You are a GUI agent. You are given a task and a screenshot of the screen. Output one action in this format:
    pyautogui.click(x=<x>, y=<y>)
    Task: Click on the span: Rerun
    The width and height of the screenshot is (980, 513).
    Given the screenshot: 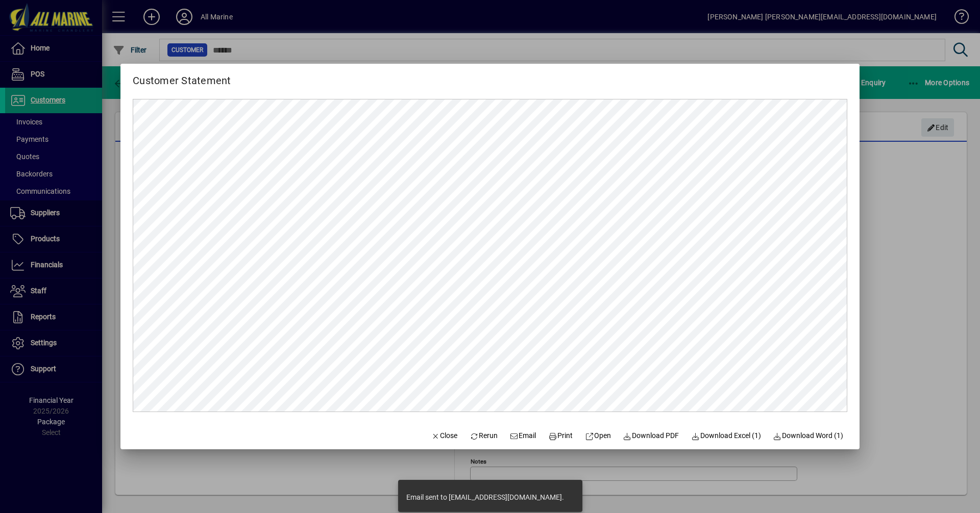 What is the action you would take?
    pyautogui.click(x=483, y=436)
    